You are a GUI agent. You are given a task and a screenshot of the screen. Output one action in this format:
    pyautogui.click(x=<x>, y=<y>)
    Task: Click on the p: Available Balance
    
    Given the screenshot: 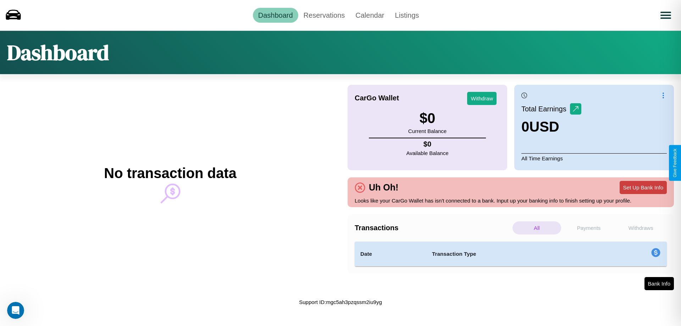 What is the action you would take?
    pyautogui.click(x=428, y=153)
    